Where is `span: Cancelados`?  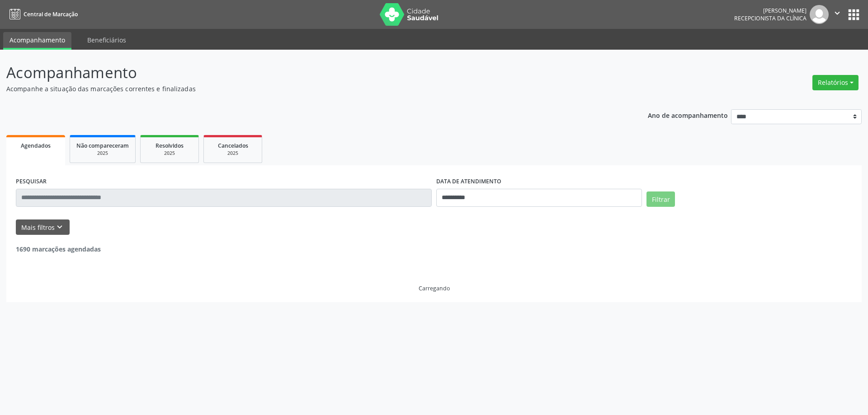 span: Cancelados is located at coordinates (233, 145).